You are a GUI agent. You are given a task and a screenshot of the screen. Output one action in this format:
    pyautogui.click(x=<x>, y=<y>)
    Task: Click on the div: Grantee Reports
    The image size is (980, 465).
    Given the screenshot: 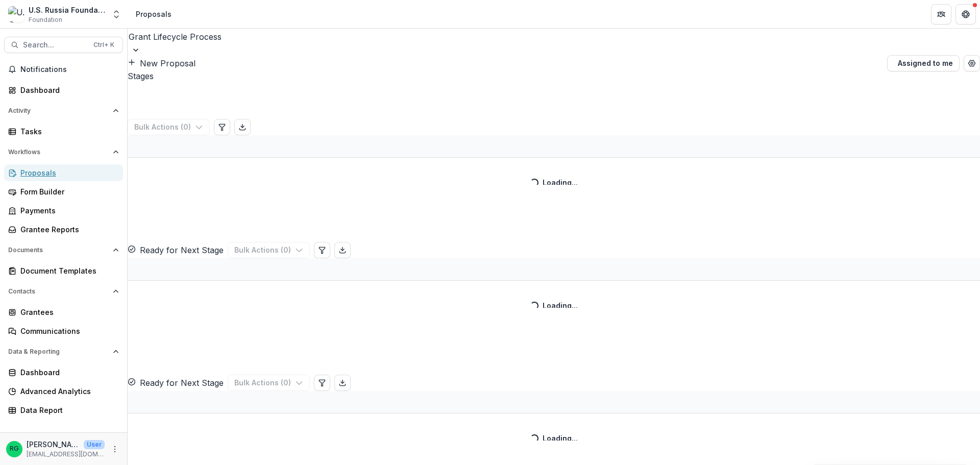 What is the action you would take?
    pyautogui.click(x=67, y=229)
    